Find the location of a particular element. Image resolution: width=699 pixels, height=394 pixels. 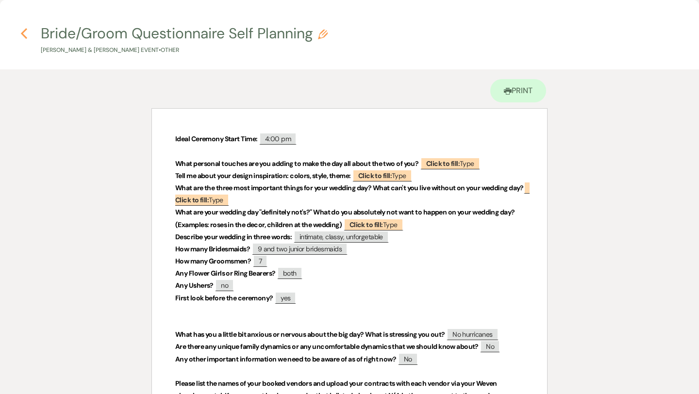

span: both is located at coordinates (290, 273).